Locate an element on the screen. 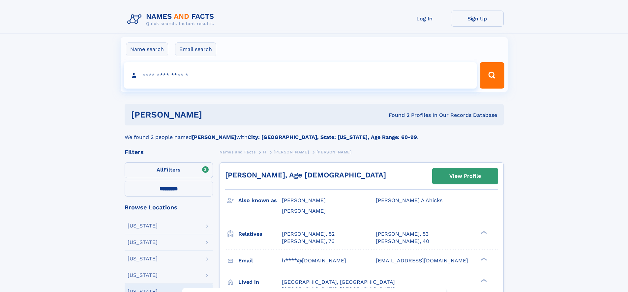 This screenshot has width=628, height=292. h3: Email is located at coordinates (260, 261).